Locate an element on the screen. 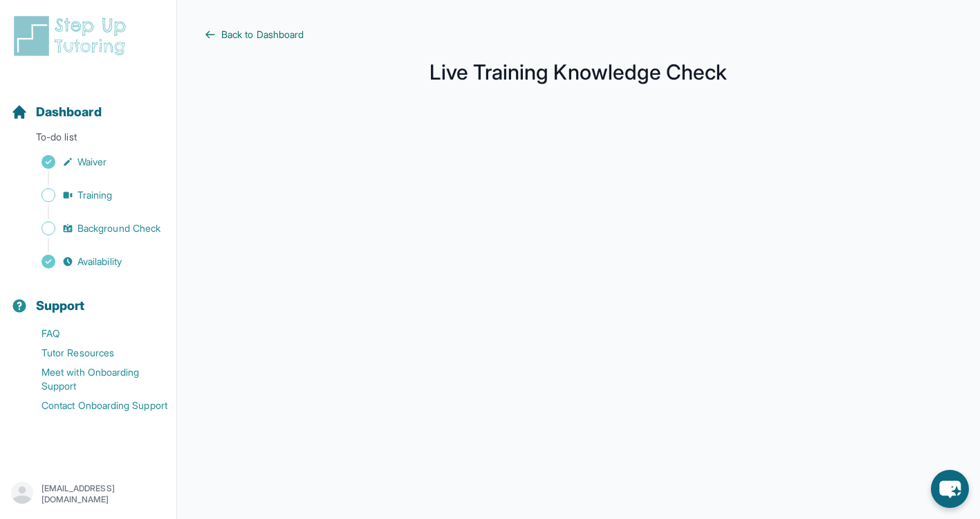  p: To-do list is located at coordinates (88, 139).